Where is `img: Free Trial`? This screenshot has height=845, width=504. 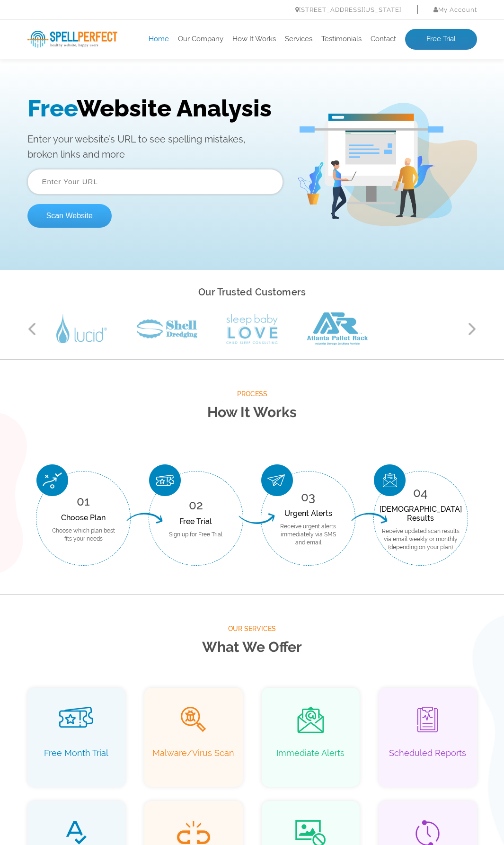 img: Free Trial is located at coordinates (165, 480).